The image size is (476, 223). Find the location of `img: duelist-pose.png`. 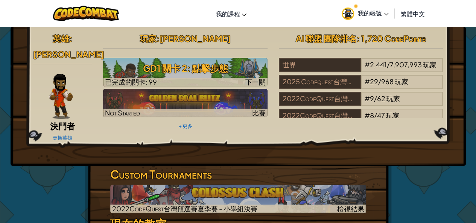

img: duelist-pose.png is located at coordinates (61, 96).